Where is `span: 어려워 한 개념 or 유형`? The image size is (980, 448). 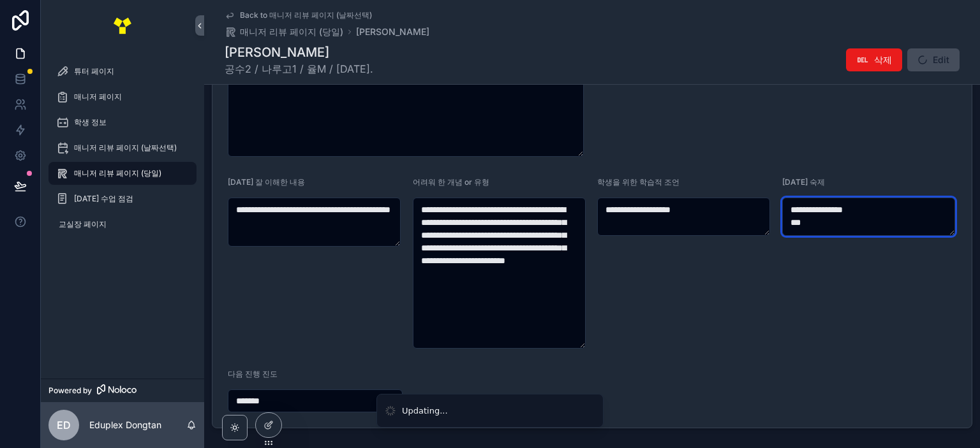
span: 어려워 한 개념 or 유형 is located at coordinates (451, 182).